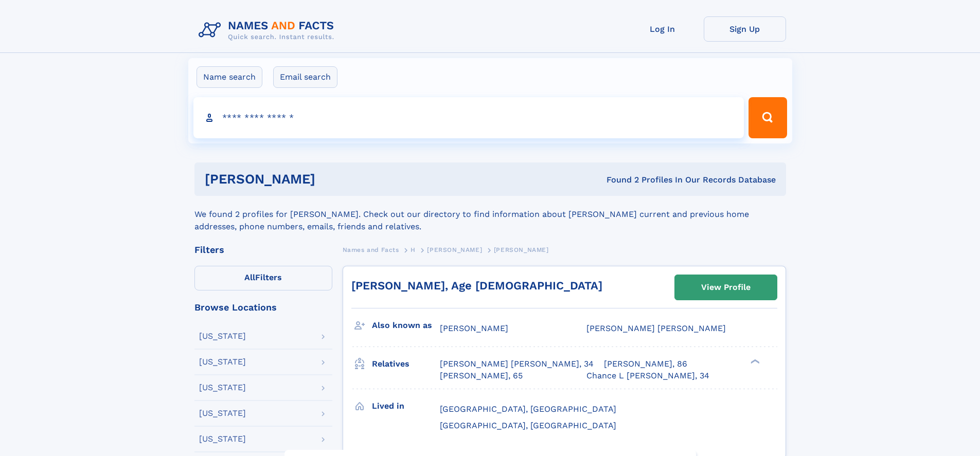  Describe the element at coordinates (406, 326) in the screenshot. I see `h3: Also known as` at that location.